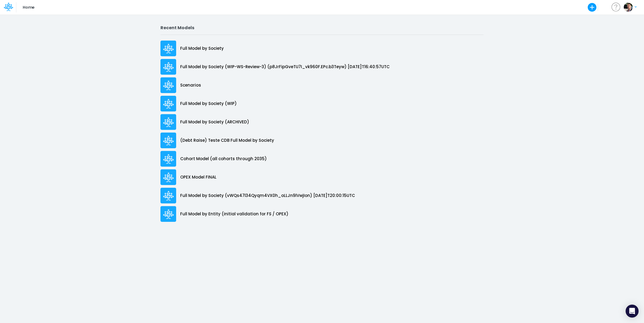 The height and width of the screenshot is (323, 644). What do you see at coordinates (190, 85) in the screenshot?
I see `p: Scenarios` at bounding box center [190, 85].